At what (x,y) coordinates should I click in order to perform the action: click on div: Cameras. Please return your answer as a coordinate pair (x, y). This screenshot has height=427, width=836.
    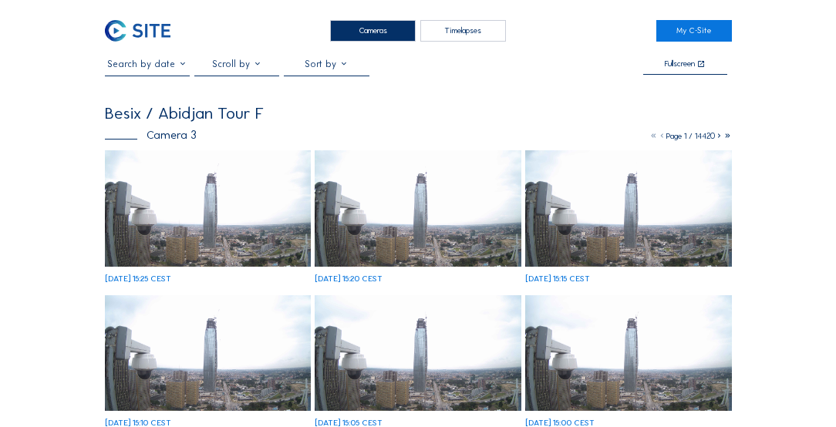
    Looking at the image, I should click on (373, 31).